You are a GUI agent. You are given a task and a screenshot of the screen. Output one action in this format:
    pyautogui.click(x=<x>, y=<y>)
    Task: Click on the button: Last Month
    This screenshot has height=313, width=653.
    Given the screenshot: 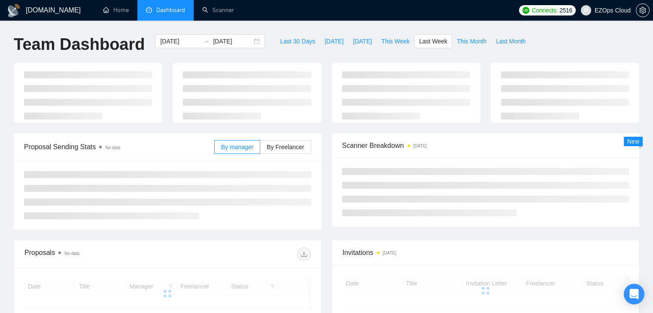 What is the action you would take?
    pyautogui.click(x=511, y=41)
    